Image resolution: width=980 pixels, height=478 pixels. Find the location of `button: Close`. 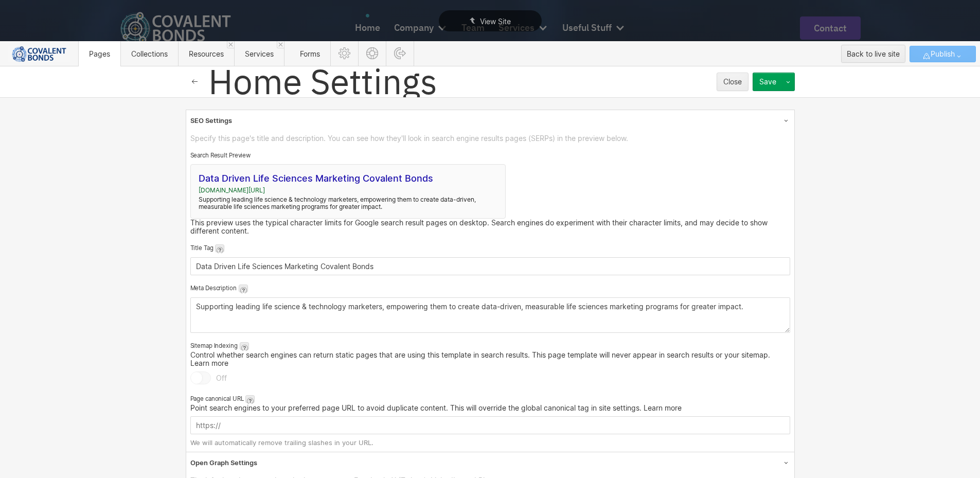

button: Close is located at coordinates (732, 81).